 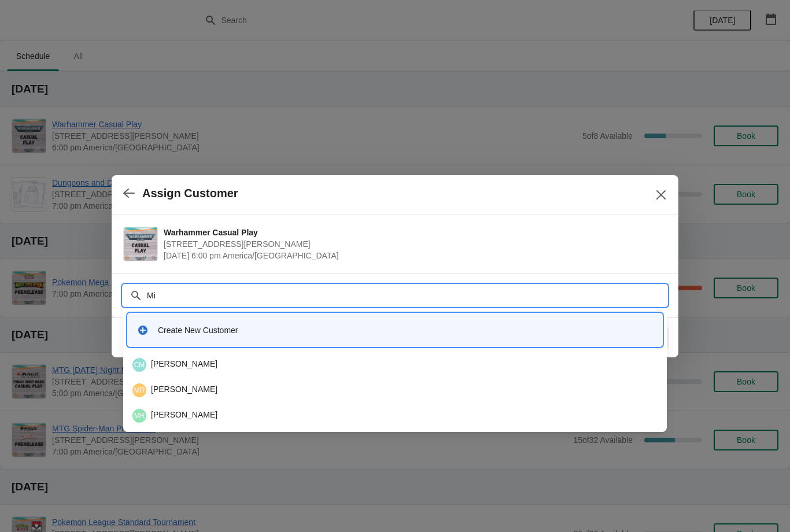 What do you see at coordinates (407, 295) in the screenshot?
I see `input: Search customer name or email` at bounding box center [407, 295].